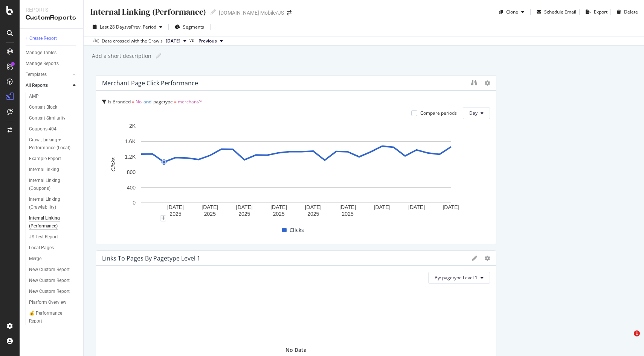  Describe the element at coordinates (51, 185) in the screenshot. I see `div: Internal Linking (Coupons)` at that location.